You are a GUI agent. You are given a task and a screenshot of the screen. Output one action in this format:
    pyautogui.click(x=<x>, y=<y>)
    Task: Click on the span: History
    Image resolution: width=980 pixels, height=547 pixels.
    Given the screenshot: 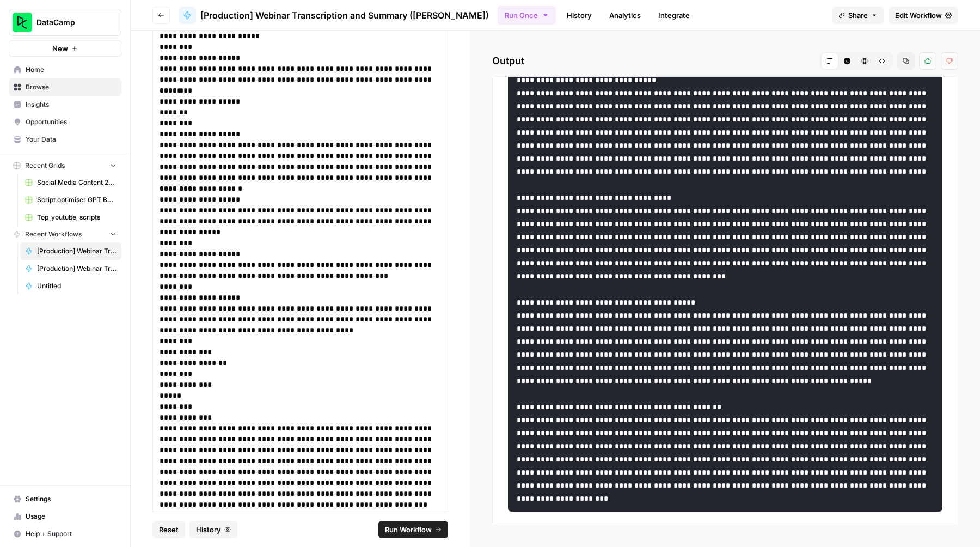 What is the action you would take?
    pyautogui.click(x=209, y=529)
    